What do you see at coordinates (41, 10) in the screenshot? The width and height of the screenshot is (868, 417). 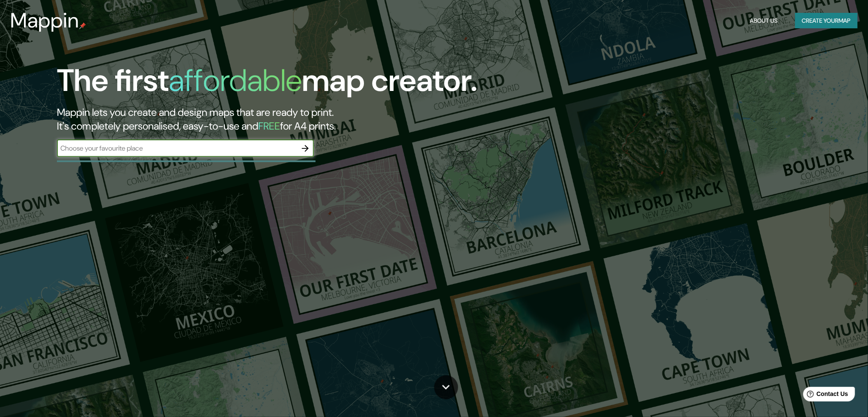 I see `span: Contact Us` at bounding box center [41, 10].